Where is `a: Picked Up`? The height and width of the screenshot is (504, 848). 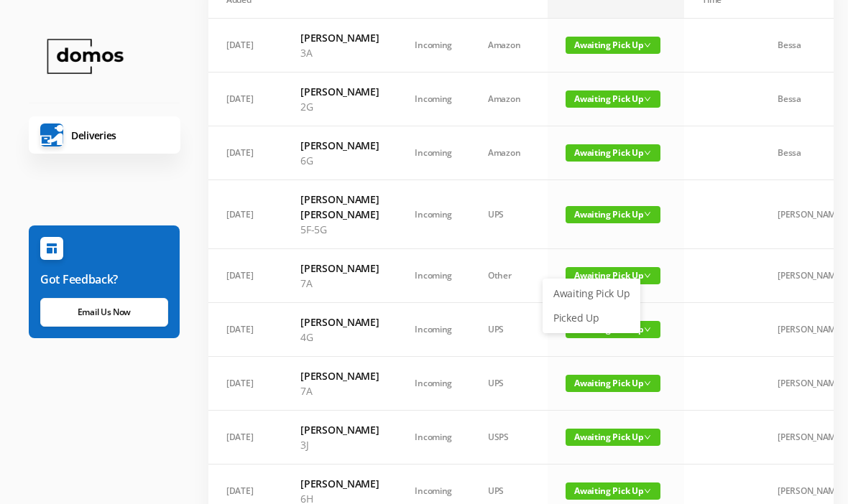 a: Picked Up is located at coordinates (591, 318).